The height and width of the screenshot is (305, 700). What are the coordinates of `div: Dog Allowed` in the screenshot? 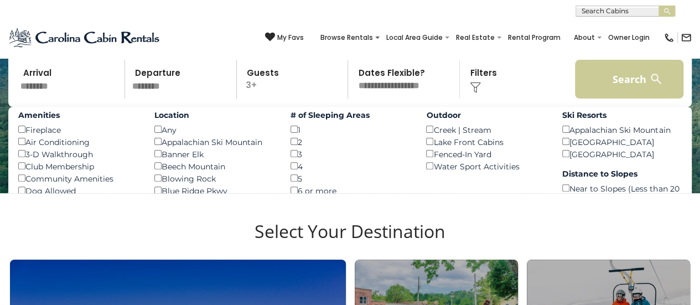 It's located at (78, 190).